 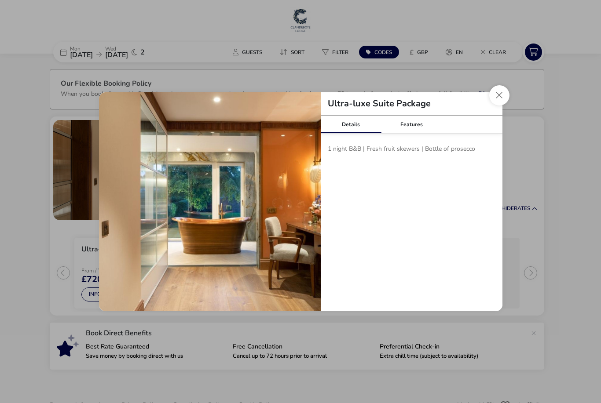 I want to click on button: Close modal, so click(x=499, y=95).